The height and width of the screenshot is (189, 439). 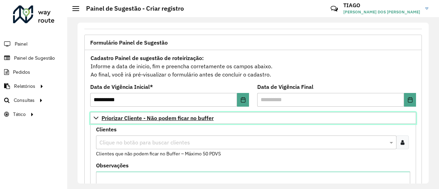 What do you see at coordinates (106, 129) in the screenshot?
I see `label: Clientes` at bounding box center [106, 129].